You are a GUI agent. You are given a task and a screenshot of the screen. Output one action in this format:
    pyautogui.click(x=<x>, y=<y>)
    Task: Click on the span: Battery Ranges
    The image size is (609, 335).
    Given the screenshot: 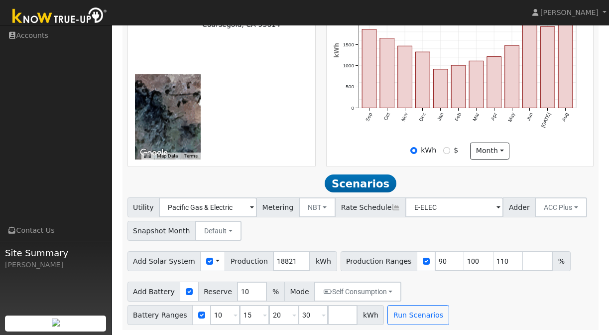 What is the action you would take?
    pyautogui.click(x=160, y=315)
    